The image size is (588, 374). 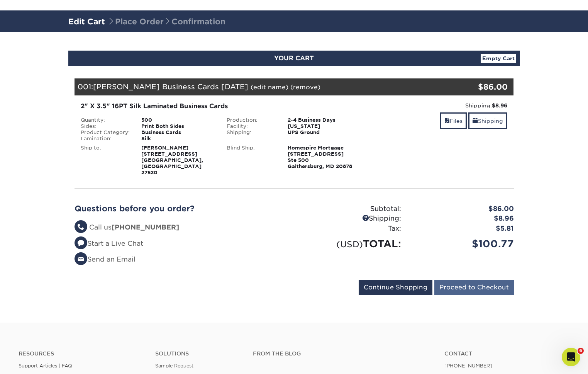 What do you see at coordinates (87, 21) in the screenshot?
I see `a: Edit Cart` at bounding box center [87, 21].